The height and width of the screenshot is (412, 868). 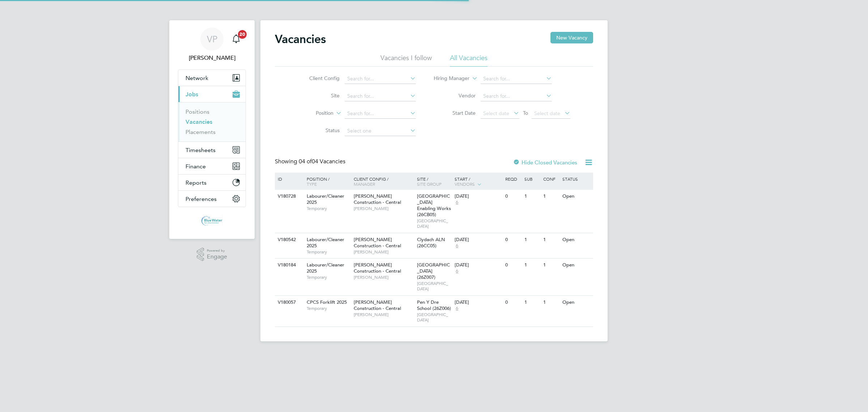 I want to click on a: Go to home page, so click(x=212, y=220).